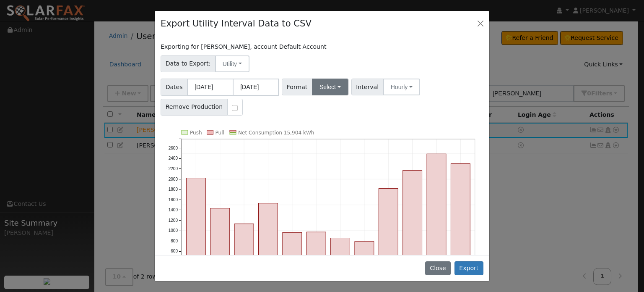 The width and height of the screenshot is (644, 292). Describe the element at coordinates (220, 133) in the screenshot. I see `text: Pull` at that location.